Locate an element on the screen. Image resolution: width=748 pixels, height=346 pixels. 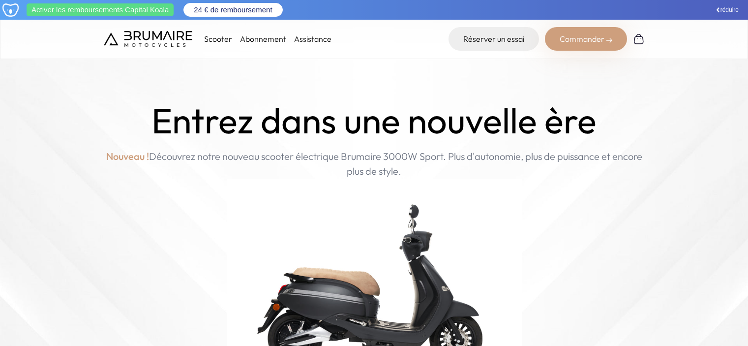
p: Scooter is located at coordinates (218, 39).